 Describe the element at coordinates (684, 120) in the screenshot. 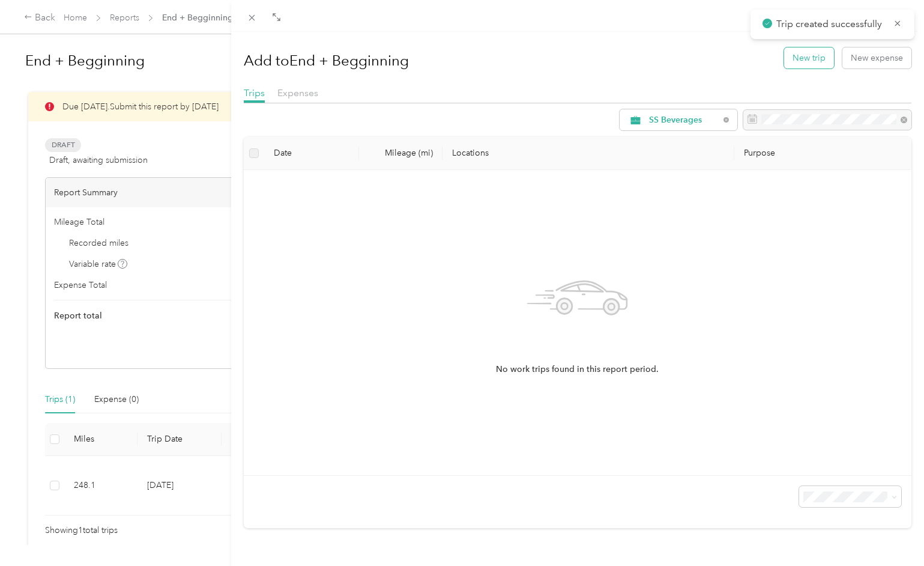

I see `span: SS Beverages` at that location.